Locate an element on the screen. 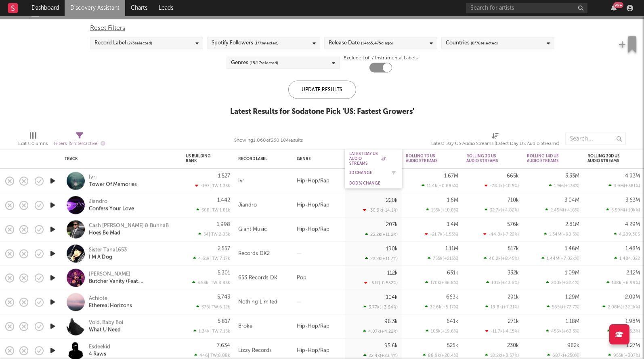 Image resolution: width=644 pixels, height=359 pixels. div: Showing 1,060 of 360,184 results is located at coordinates (268, 141).